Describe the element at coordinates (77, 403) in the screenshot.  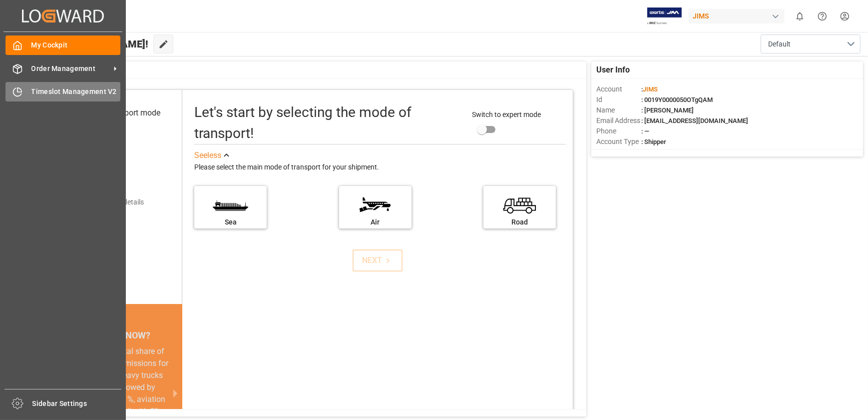
I see `span: Sidebar Settings` at that location.